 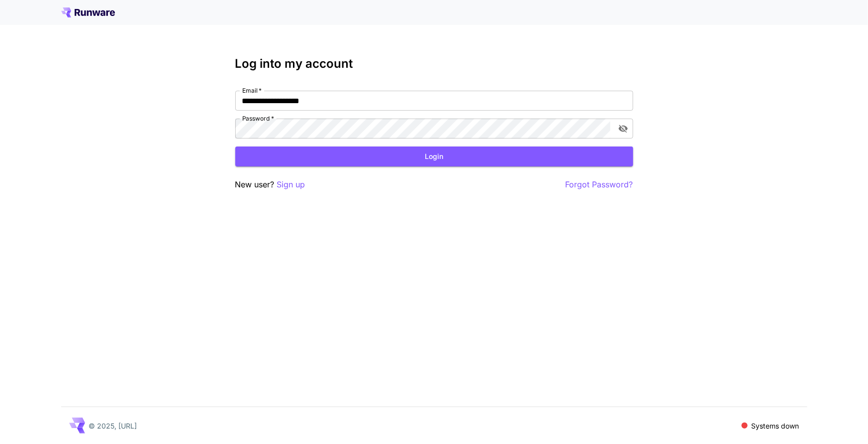 What do you see at coordinates (270, 184) in the screenshot?
I see `p: New user?` at bounding box center [270, 184].